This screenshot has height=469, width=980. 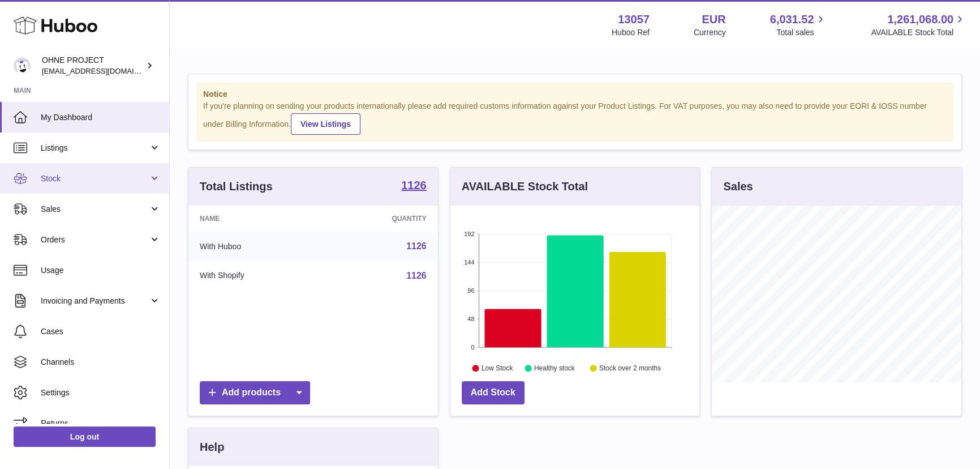 What do you see at coordinates (94, 209) in the screenshot?
I see `span: Sales` at bounding box center [94, 209].